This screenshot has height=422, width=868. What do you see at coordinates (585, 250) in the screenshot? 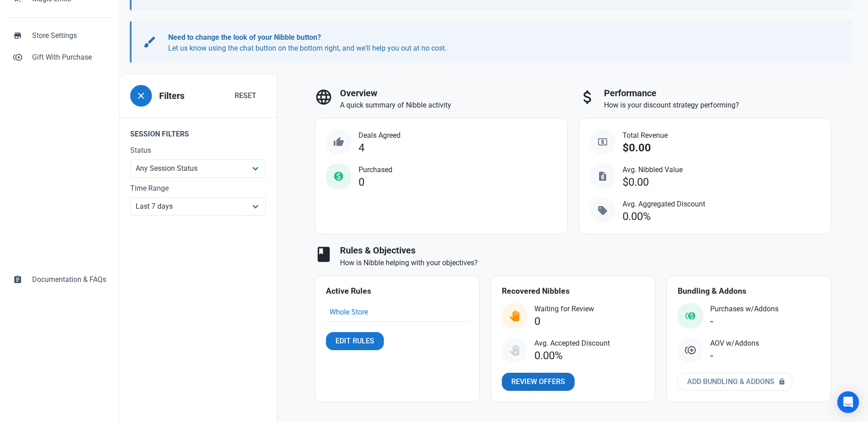
I see `h3: Rules & Objectives` at bounding box center [585, 250].